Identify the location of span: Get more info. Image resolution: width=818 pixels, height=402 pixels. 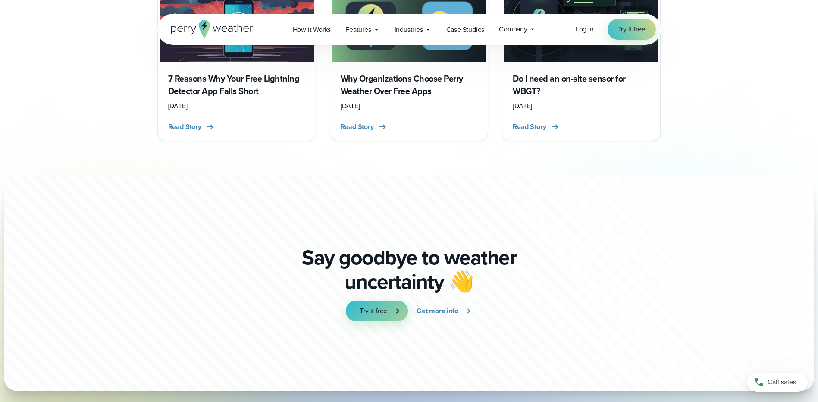
(437, 311).